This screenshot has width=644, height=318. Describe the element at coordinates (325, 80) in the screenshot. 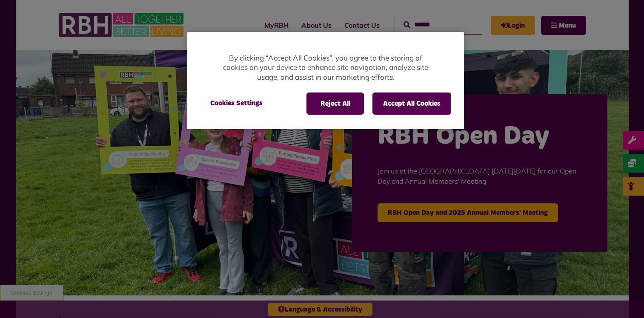

I see `div: Privacy` at that location.